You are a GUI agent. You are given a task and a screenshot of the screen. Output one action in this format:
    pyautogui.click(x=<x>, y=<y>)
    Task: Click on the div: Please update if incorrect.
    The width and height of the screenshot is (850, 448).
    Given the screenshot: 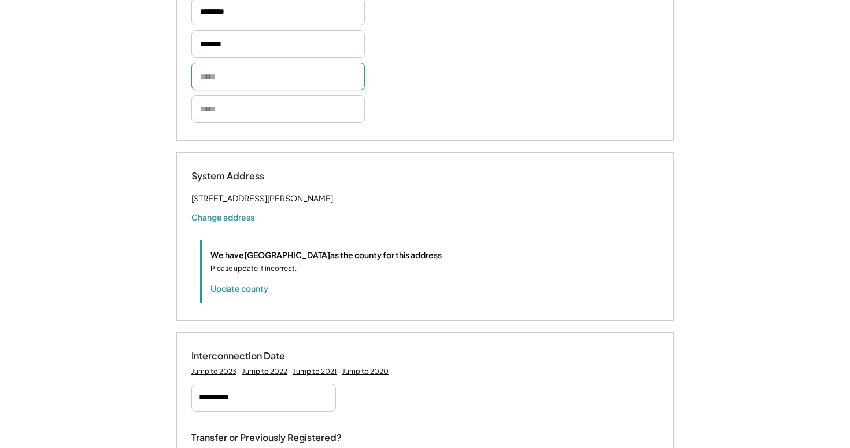 What is the action you would take?
    pyautogui.click(x=253, y=268)
    